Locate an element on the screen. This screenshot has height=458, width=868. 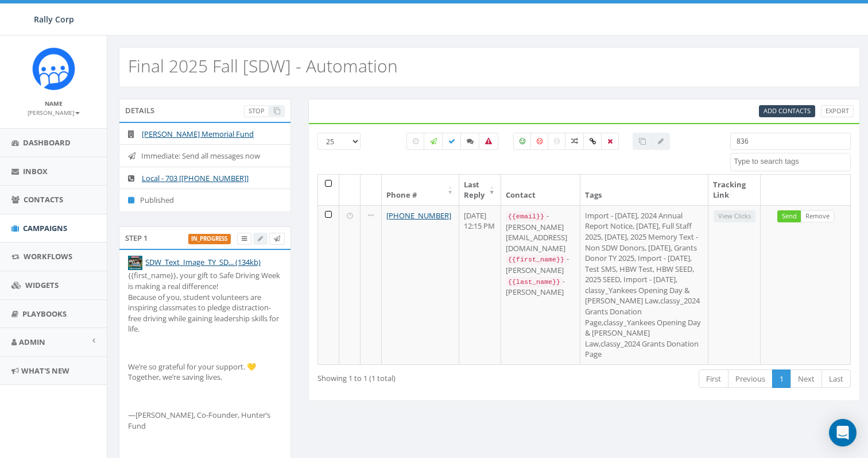
th: Last Reply: activate to sort column ascending is located at coordinates (480, 189).